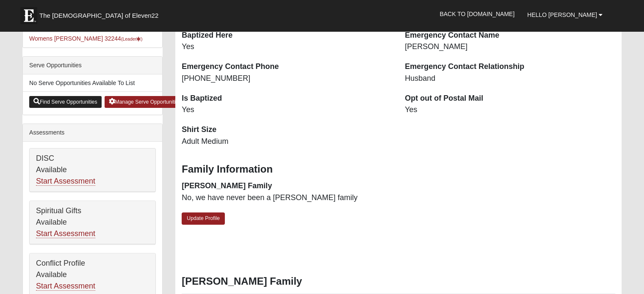  I want to click on a: Update Profile, so click(203, 218).